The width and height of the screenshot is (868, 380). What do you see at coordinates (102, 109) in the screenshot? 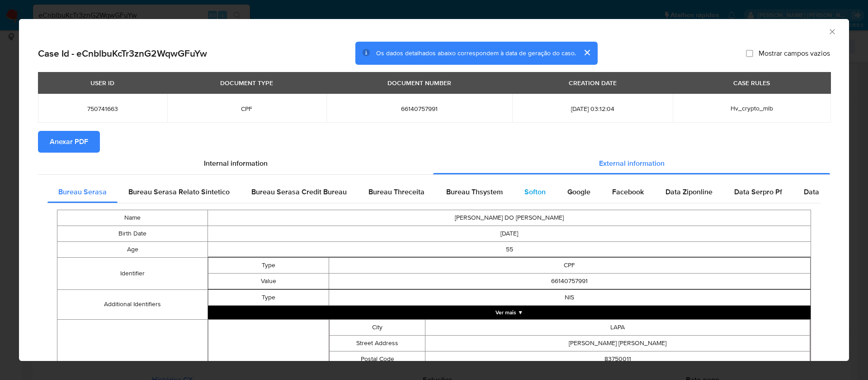
I see `span: 750741663` at bounding box center [102, 109].